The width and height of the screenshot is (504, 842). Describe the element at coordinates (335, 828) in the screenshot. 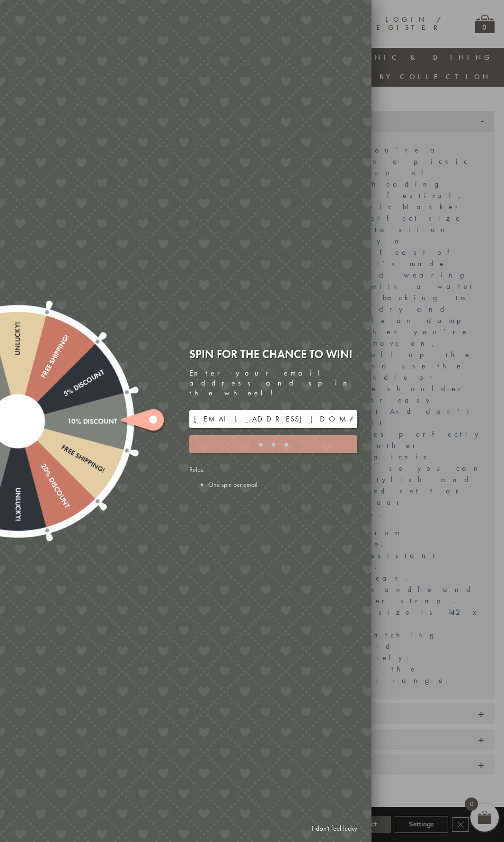

I see `a: I don't feel lucky` at that location.